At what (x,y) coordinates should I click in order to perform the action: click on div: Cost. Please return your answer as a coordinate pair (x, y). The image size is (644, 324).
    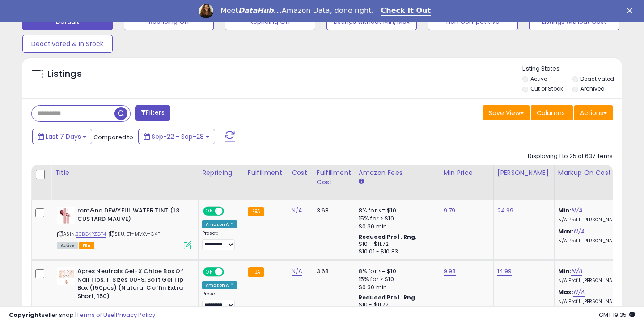
    Looking at the image, I should click on (300, 173).